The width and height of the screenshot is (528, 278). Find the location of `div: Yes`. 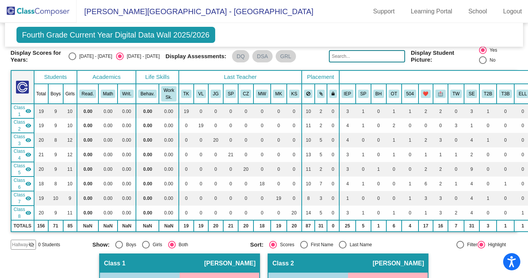

div: Yes is located at coordinates (492, 50).